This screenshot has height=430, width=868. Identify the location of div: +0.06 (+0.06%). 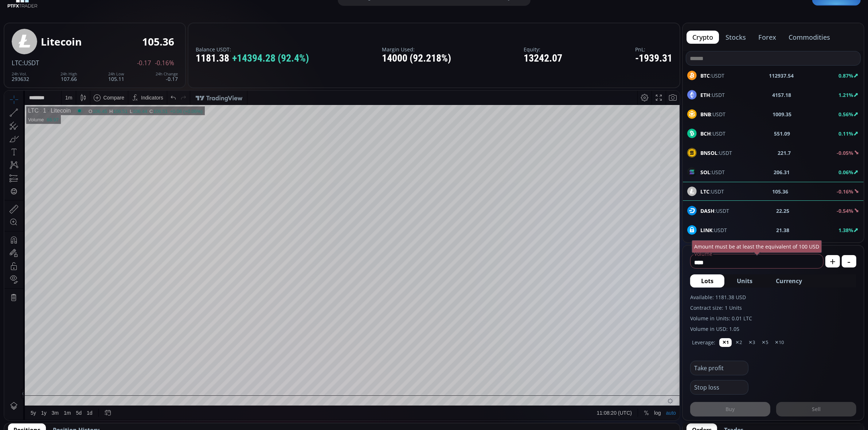
(182, 20).